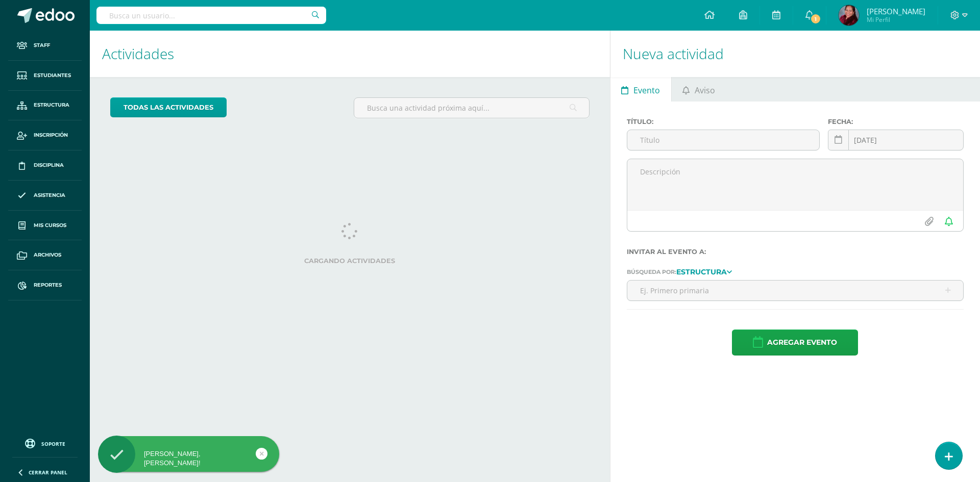 The height and width of the screenshot is (482, 980). Describe the element at coordinates (45, 255) in the screenshot. I see `a: Archivos` at that location.